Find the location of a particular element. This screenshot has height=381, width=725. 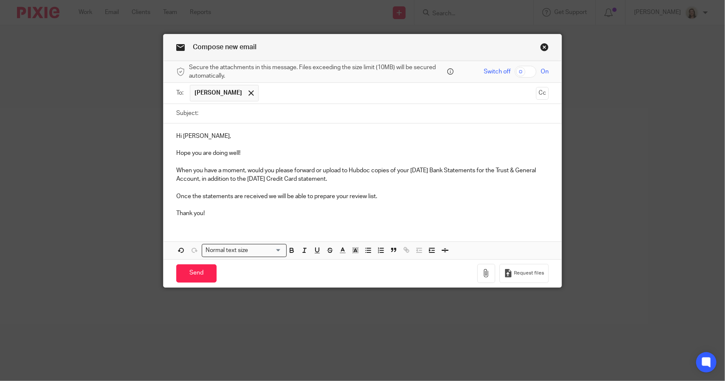

label: Subject: is located at coordinates (187, 113).